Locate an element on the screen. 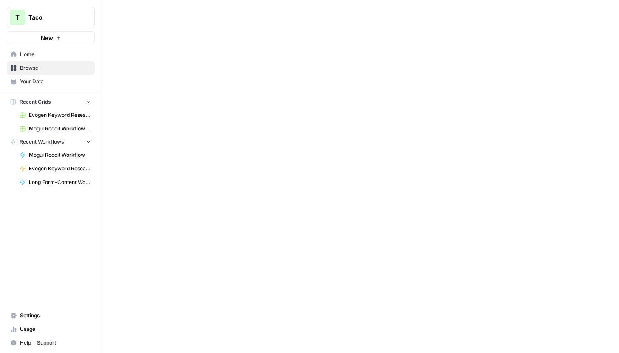 The height and width of the screenshot is (353, 619). a: Browse is located at coordinates (51, 68).